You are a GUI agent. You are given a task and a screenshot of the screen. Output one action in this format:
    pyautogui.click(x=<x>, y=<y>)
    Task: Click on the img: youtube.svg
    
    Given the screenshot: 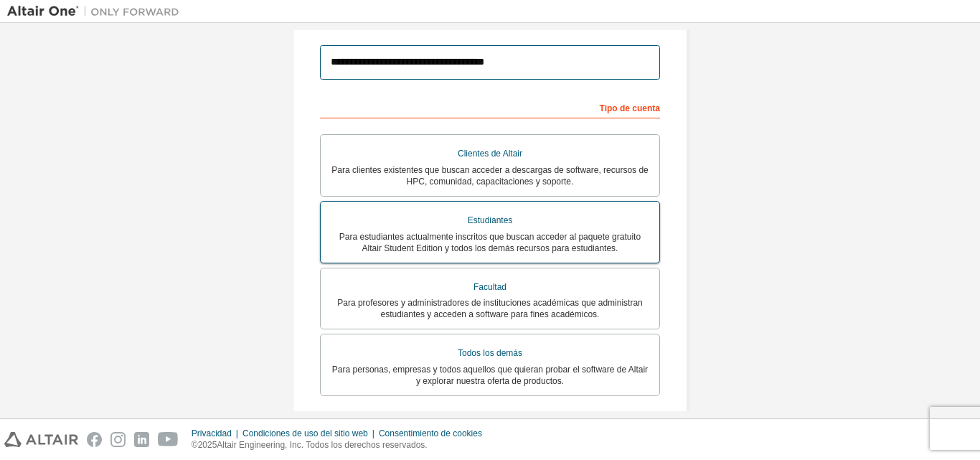 What is the action you would take?
    pyautogui.click(x=168, y=439)
    